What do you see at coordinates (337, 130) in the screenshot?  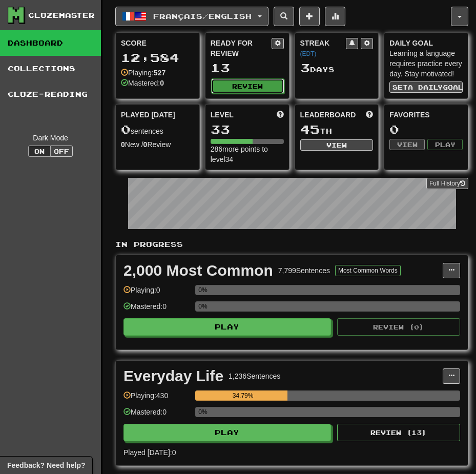 I see `div: th` at bounding box center [337, 130].